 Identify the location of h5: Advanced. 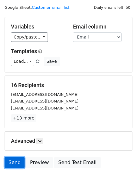
(69, 141).